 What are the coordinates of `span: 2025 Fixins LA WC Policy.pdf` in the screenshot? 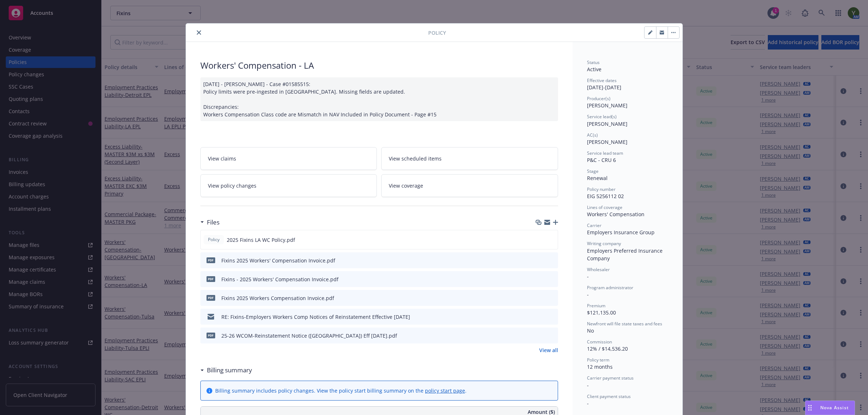 It's located at (261, 239).